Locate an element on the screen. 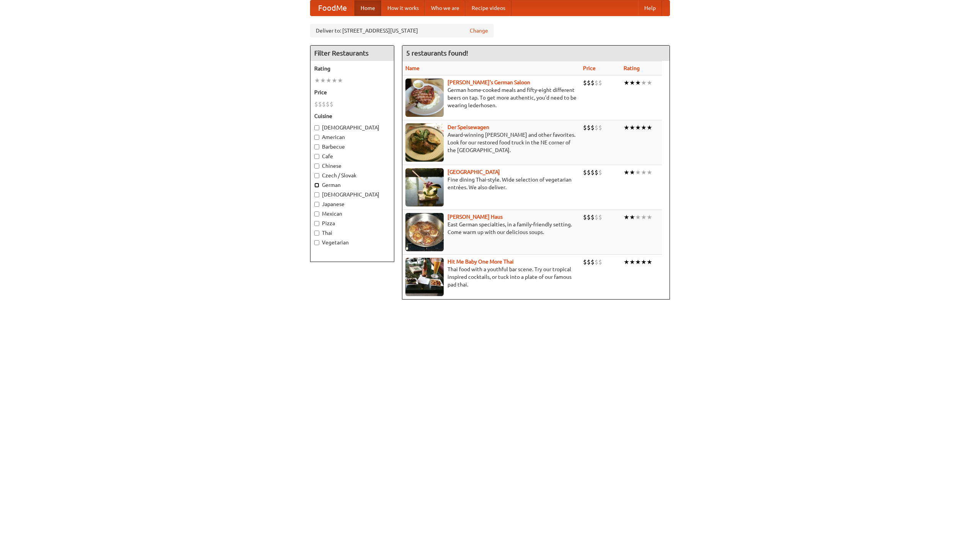 Image resolution: width=980 pixels, height=542 pixels. a: Home is located at coordinates (368, 8).